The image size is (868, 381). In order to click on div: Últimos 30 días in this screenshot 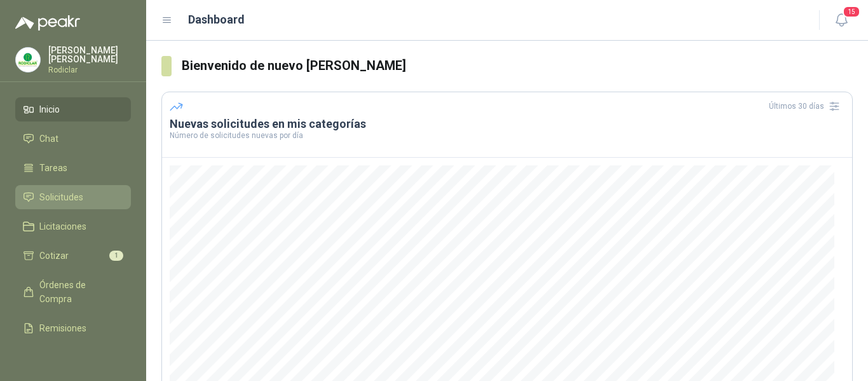, I will do `click(806, 106)`.